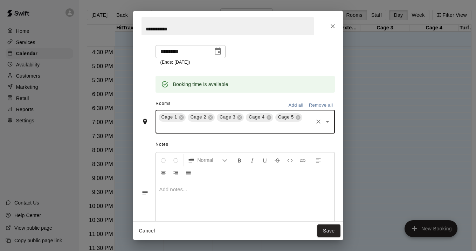 The image size is (476, 251). Describe the element at coordinates (163, 160) in the screenshot. I see `button: Undo` at that location.